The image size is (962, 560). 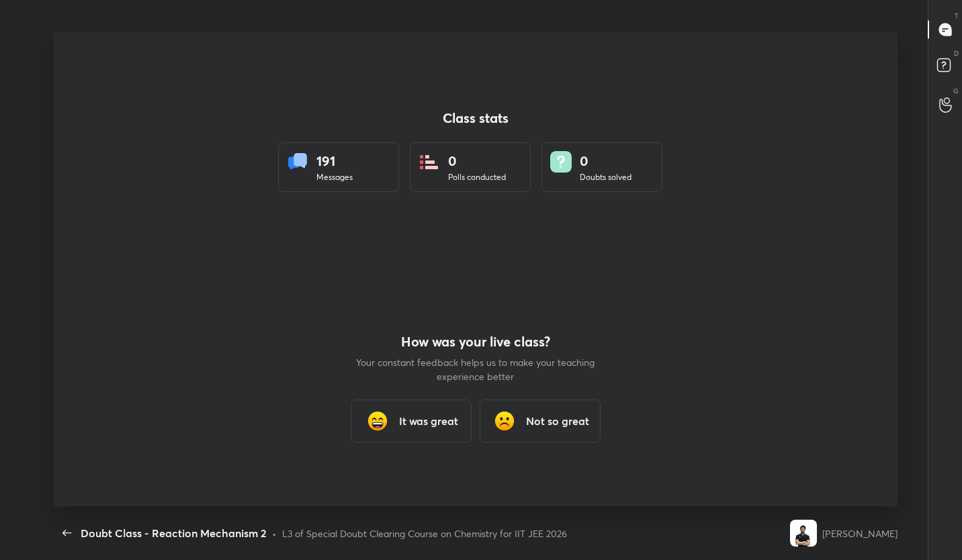 What do you see at coordinates (429, 421) in the screenshot?
I see `h3: It was great` at bounding box center [429, 421].